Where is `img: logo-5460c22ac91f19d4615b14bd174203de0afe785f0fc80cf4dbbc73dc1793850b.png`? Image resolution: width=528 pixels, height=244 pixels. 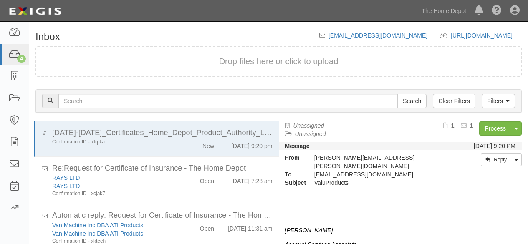
img: logo-5460c22ac91f19d4615b14bd174203de0afe785f0fc80cf4dbbc73dc1793850b.png is located at coordinates (35, 11).